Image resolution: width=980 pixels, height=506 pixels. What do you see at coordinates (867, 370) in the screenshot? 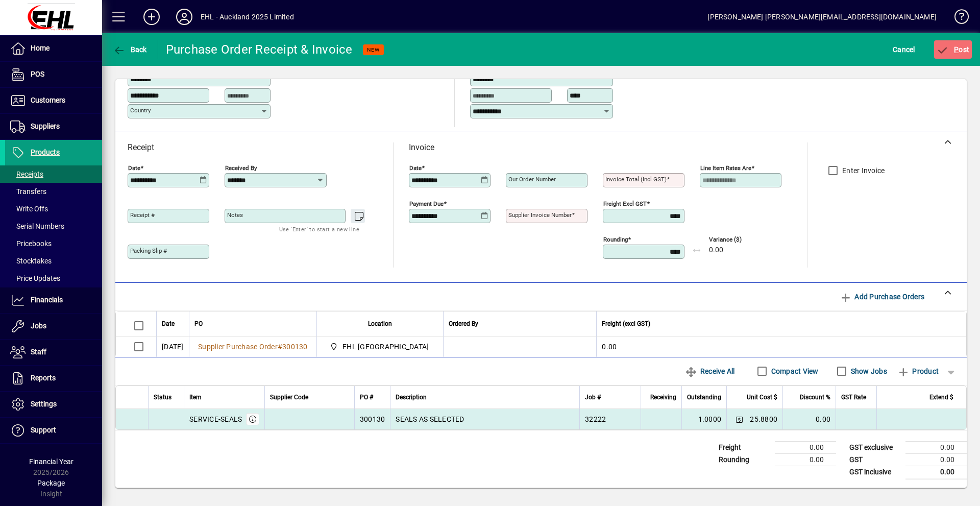
I see `label: Show Jobs` at bounding box center [867, 370].